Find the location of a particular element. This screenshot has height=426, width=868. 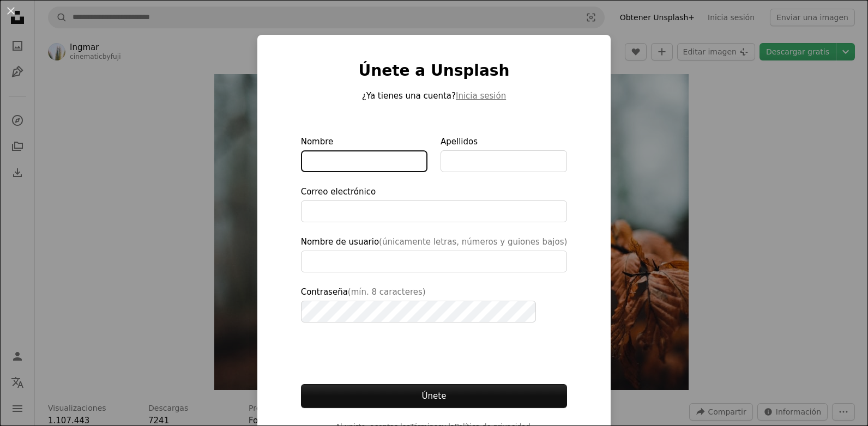

input: Nombre is located at coordinates (364, 161).